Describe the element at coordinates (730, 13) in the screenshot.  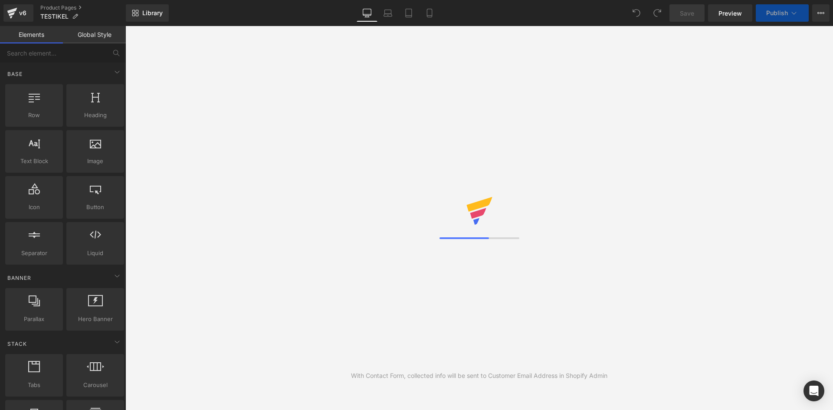
I see `span: Preview` at that location.